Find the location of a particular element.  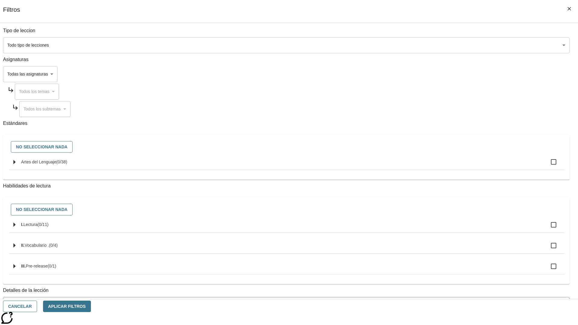

p: Asignaturas is located at coordinates (286, 60).